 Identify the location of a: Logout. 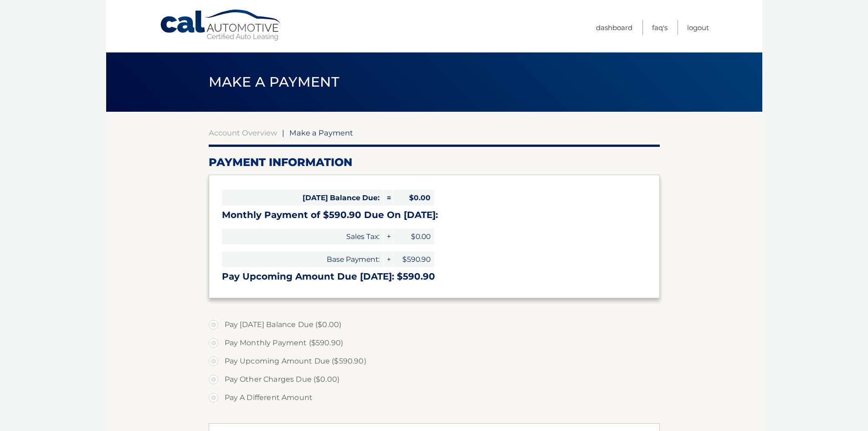
(698, 27).